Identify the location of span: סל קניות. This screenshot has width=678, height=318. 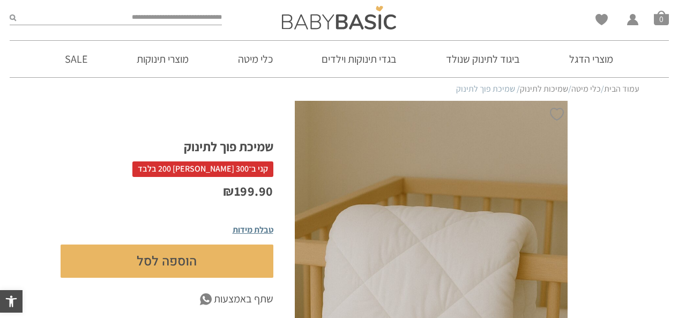
(662, 18).